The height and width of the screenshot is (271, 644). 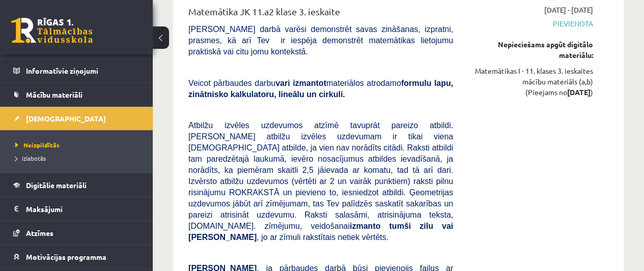 What do you see at coordinates (76, 185) in the screenshot?
I see `a: Digitālie materiāli` at bounding box center [76, 185].